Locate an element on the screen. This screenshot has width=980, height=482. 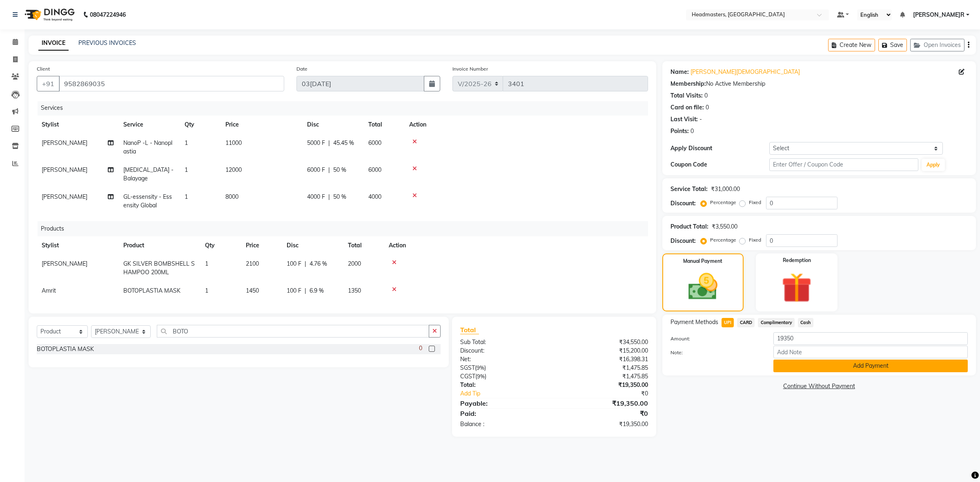
div: BOTOPLASTIA MASK is located at coordinates (65, 349).